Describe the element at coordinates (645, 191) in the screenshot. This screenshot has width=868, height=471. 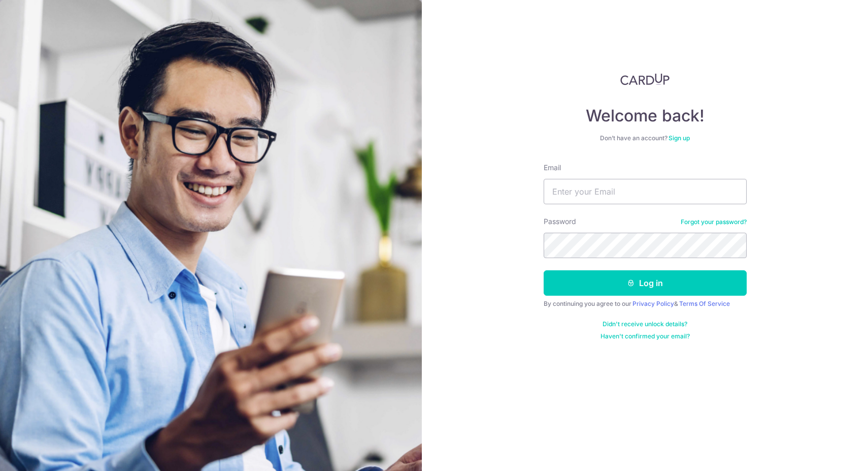
I see `input: Enter your Email` at that location.